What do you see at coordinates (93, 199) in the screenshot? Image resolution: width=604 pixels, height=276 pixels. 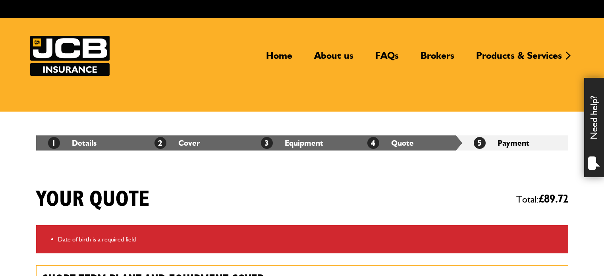 I see `h1: Your quote` at bounding box center [93, 199].